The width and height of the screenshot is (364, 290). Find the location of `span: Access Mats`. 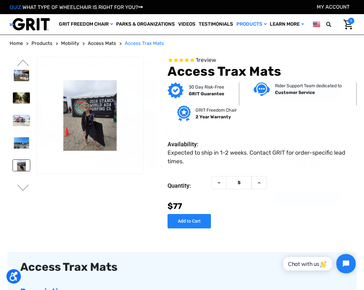

span: Access Mats is located at coordinates (102, 43).